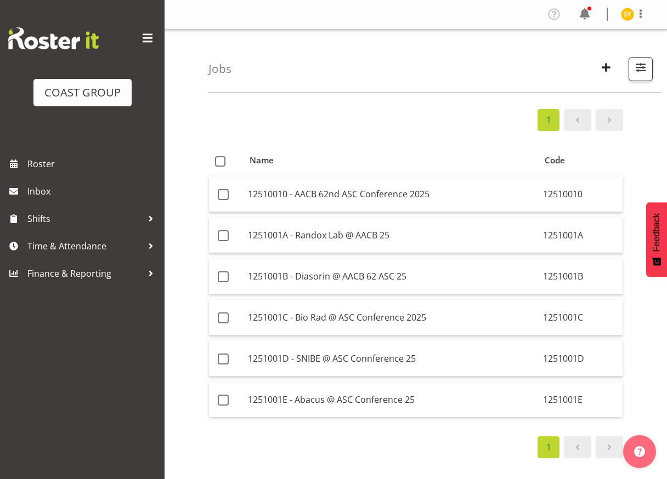 The image size is (667, 479). Describe the element at coordinates (85, 274) in the screenshot. I see `span: Finance & Reporting` at that location.